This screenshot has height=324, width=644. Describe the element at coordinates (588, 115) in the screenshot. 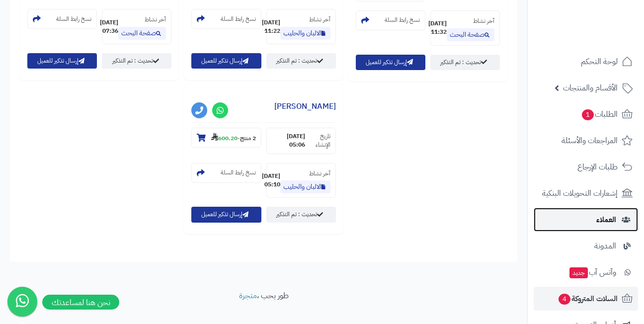

I see `span: 1` at that location.